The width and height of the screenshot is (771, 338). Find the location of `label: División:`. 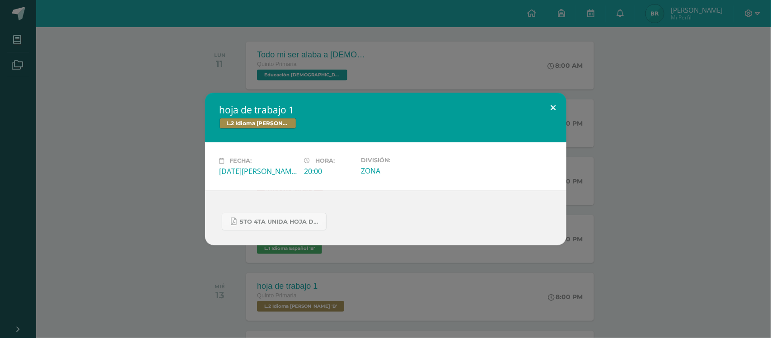

label: División: is located at coordinates (400, 160).